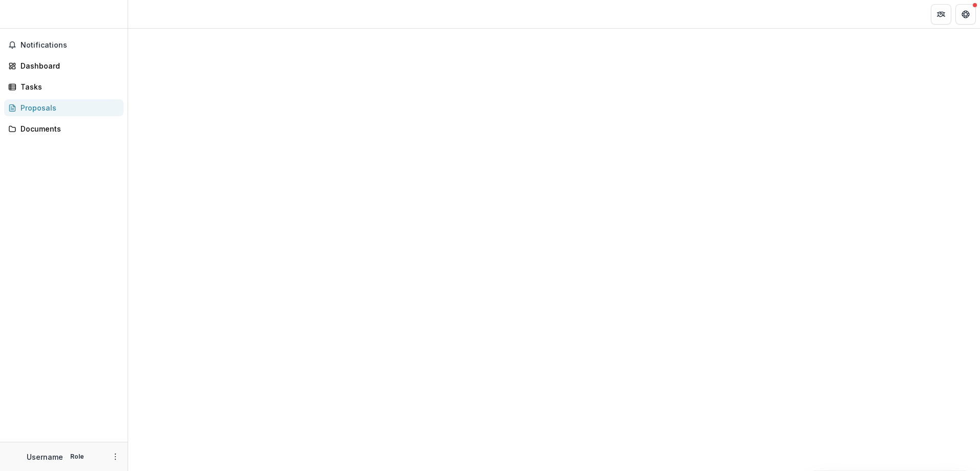 The height and width of the screenshot is (471, 980). Describe the element at coordinates (64, 108) in the screenshot. I see `a: Proposals` at that location.